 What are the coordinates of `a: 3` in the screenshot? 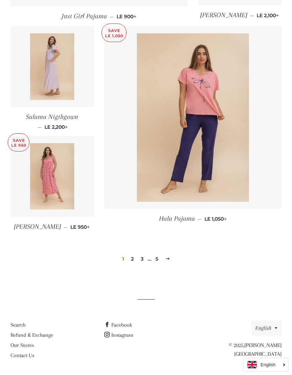 It's located at (142, 259).